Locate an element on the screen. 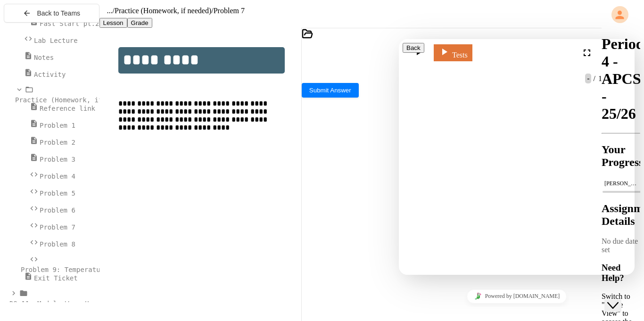  span: Submit Answer is located at coordinates (330, 90).